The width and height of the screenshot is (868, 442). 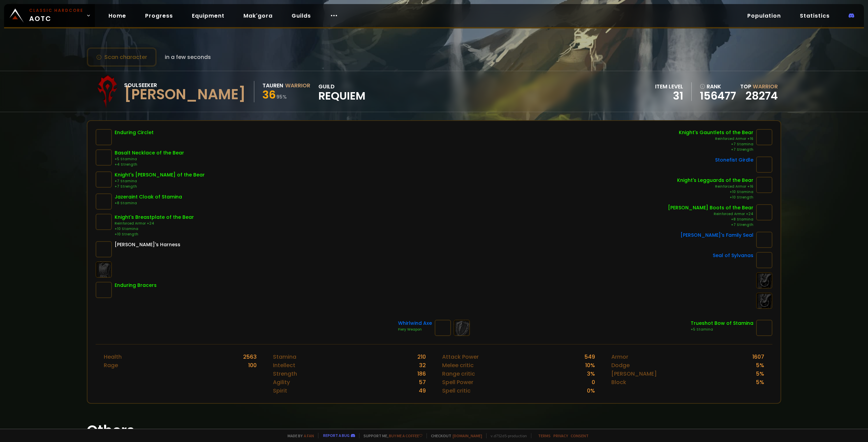 I want to click on a: a fan, so click(x=309, y=436).